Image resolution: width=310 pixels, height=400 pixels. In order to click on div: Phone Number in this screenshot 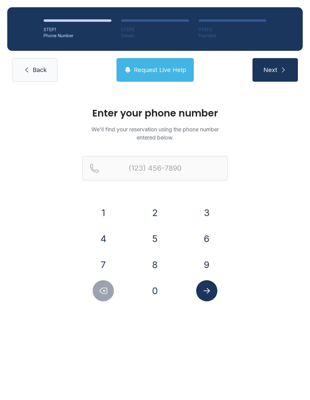, I will do `click(77, 36)`.